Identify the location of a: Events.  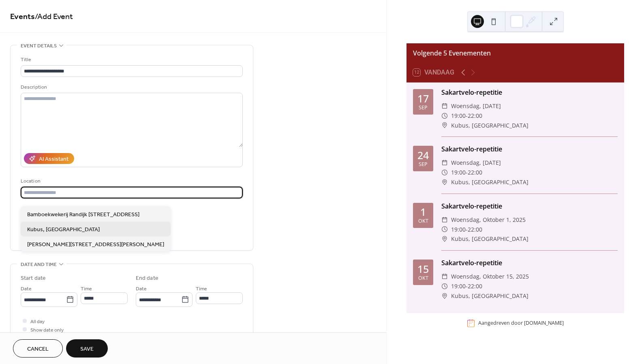
(23, 17).